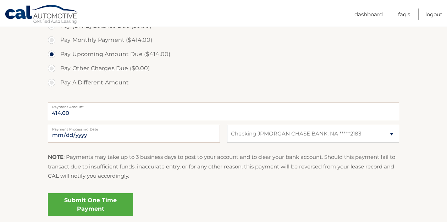  What do you see at coordinates (224, 111) in the screenshot?
I see `input: Payment Amount` at bounding box center [224, 111].